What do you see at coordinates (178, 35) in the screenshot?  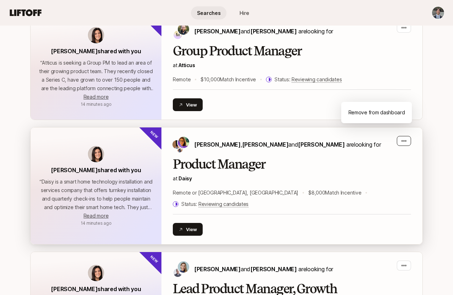 I see `p: M` at bounding box center [178, 35].